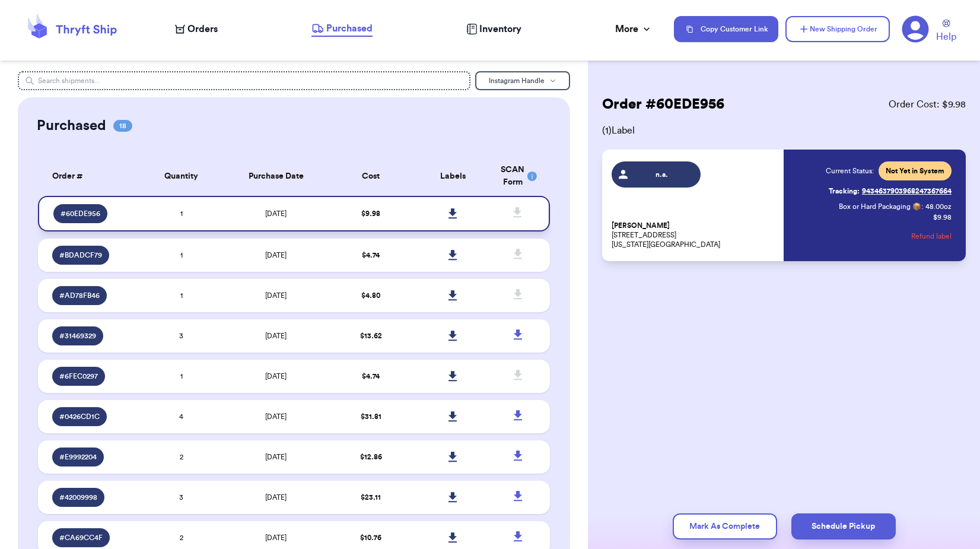  What do you see at coordinates (928, 104) in the screenshot?
I see `span: Order Cost: $ 9.98` at bounding box center [928, 104].